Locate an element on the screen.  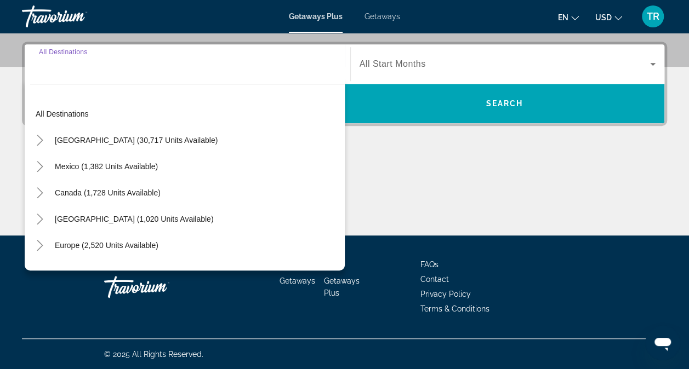
span: Canada (1,728 units available) is located at coordinates (107, 193).